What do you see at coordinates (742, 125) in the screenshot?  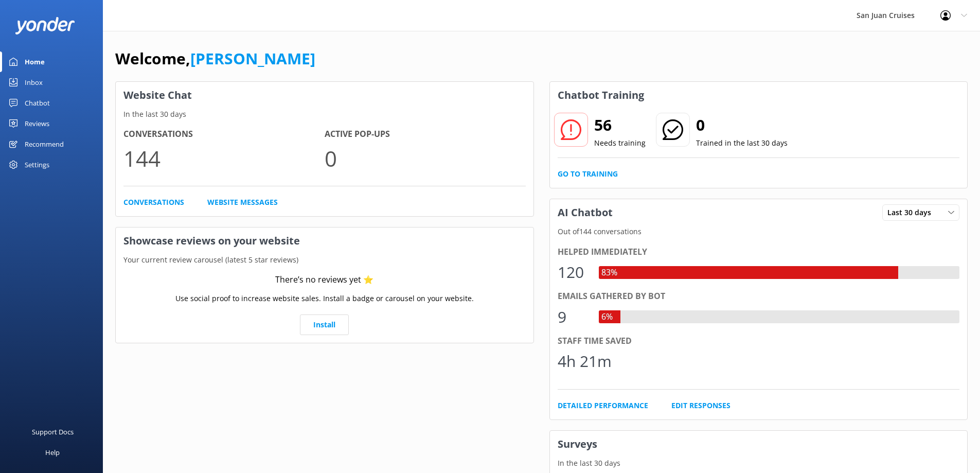 I see `h2: 0` at bounding box center [742, 125].